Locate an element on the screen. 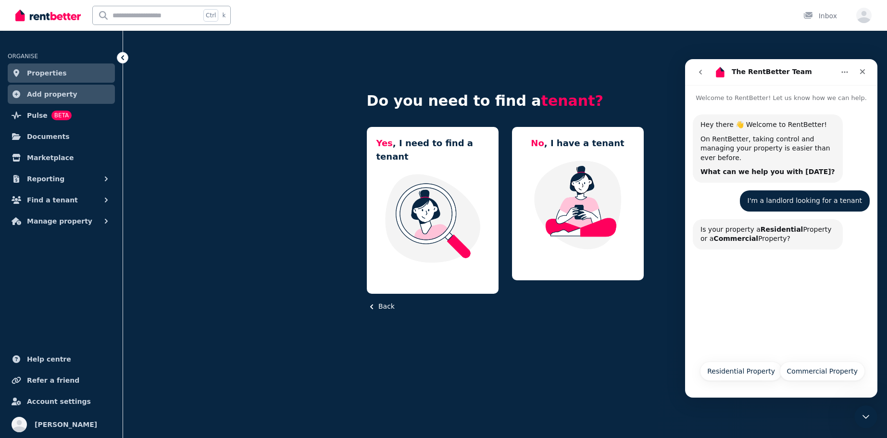 The image size is (887, 438). span: tenant? is located at coordinates (572, 101).